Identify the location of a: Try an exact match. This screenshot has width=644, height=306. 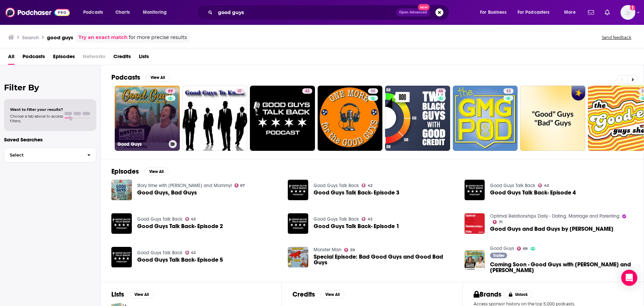
(103, 38).